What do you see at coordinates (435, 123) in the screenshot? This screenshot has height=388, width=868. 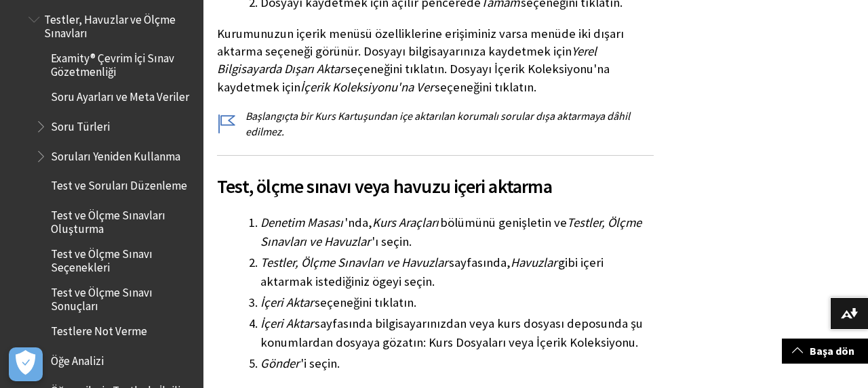 I see `p: Başlangıçta bir Kurs Kartuşundan içe aktarılan korumalı sorular dışa aktarmaya dâhil edilmez.` at bounding box center [435, 123].